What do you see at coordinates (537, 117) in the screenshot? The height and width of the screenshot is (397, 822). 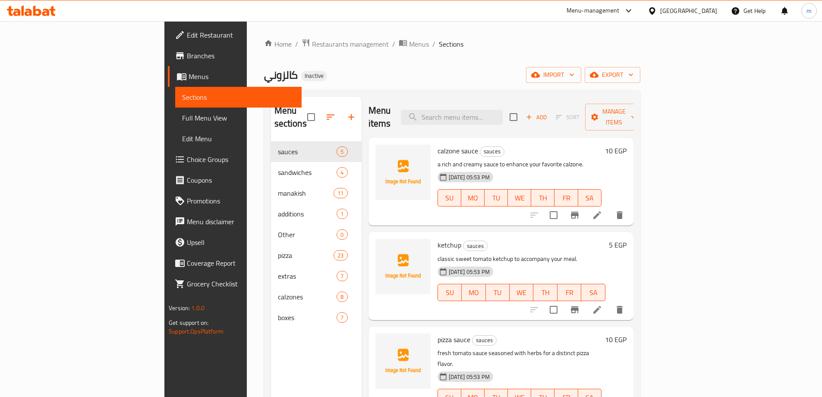 I see `span: Add item` at bounding box center [537, 117].